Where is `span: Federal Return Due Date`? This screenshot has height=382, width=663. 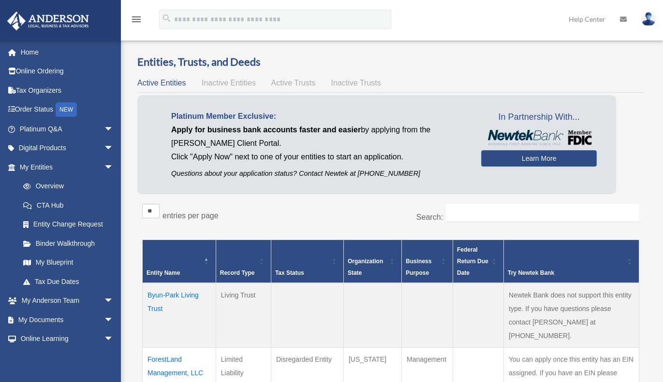
span: Federal Return Due Date is located at coordinates (472, 262).